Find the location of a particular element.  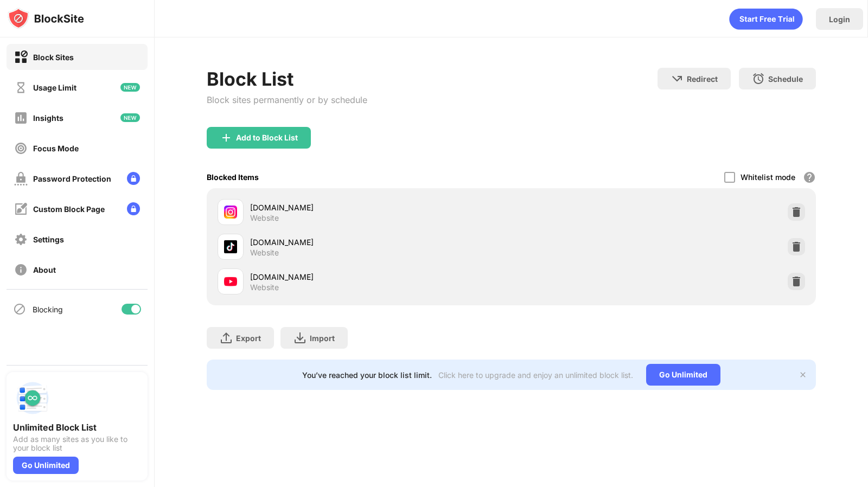

img: settings-off.svg is located at coordinates (20, 239).